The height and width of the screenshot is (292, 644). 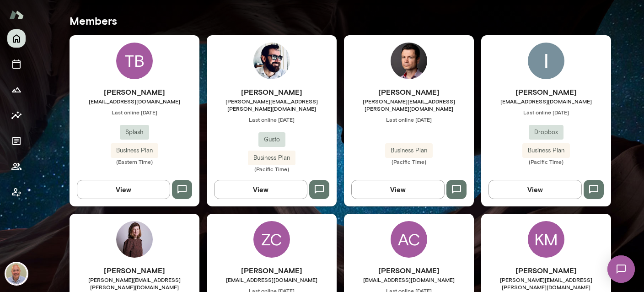 What do you see at coordinates (546, 239) in the screenshot?
I see `div: KM` at bounding box center [546, 239].